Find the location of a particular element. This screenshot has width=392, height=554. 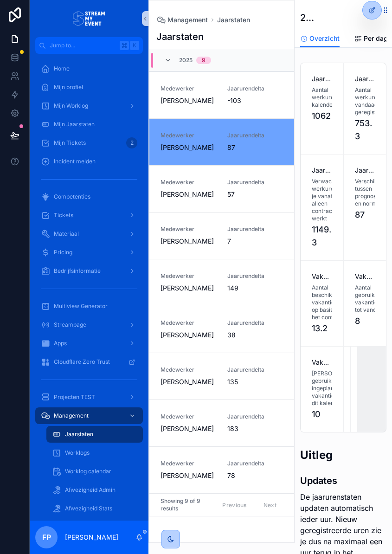

span: K is located at coordinates (135, 46).